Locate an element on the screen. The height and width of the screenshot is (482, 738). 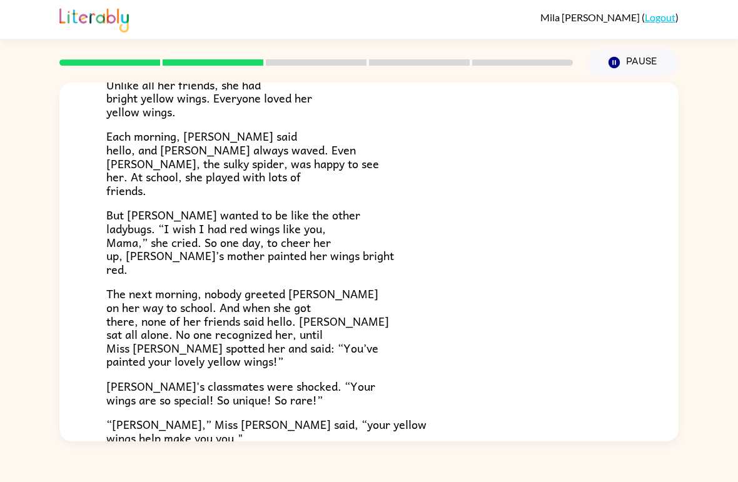
a: Logout is located at coordinates (660, 17).